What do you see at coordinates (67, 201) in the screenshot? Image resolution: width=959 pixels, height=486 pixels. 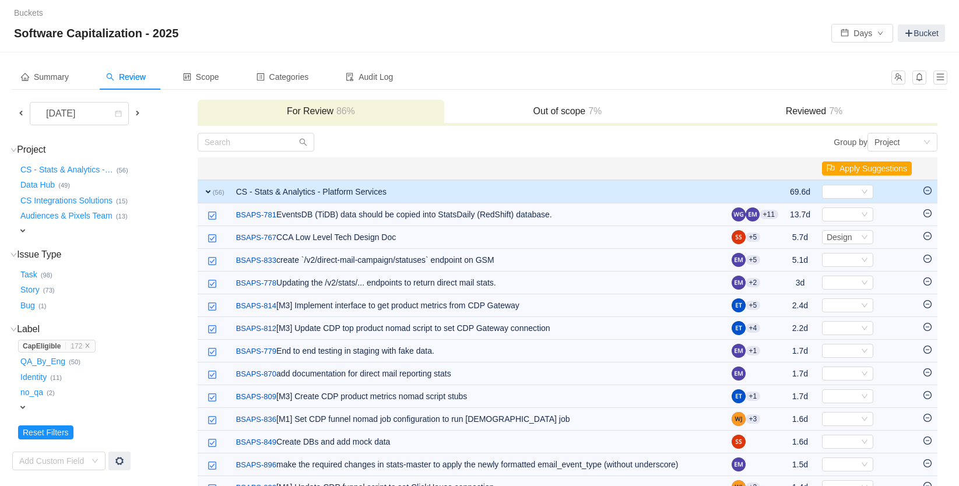 I see `button: CS Integrations Solutions` at bounding box center [67, 201].